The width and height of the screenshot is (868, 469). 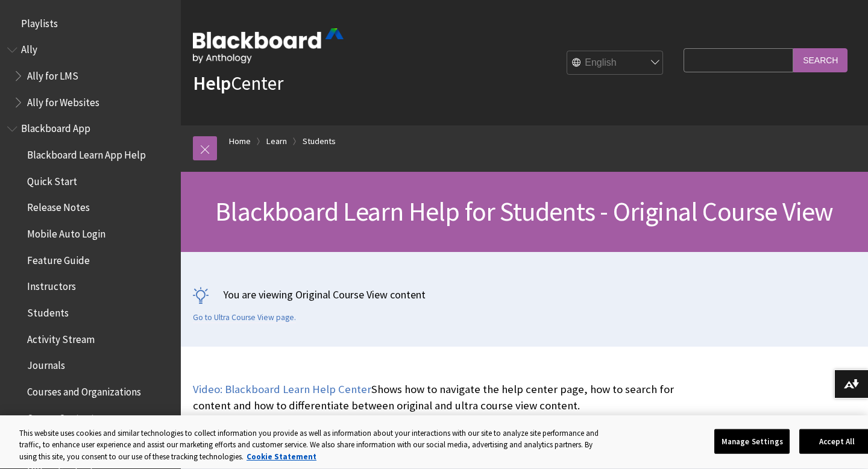 I want to click on span: Blackboard App, so click(x=56, y=127).